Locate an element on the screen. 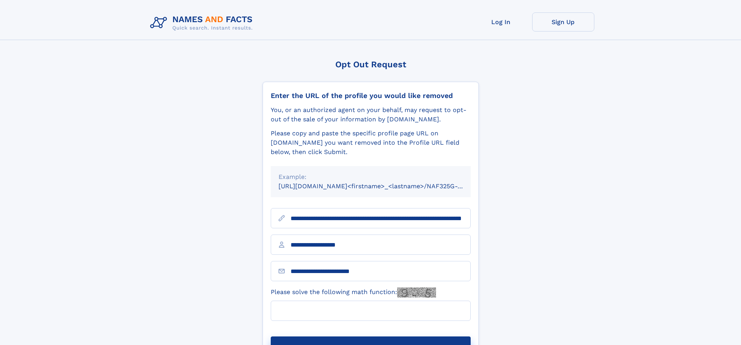 This screenshot has height=345, width=741. a: Log In is located at coordinates (501, 22).